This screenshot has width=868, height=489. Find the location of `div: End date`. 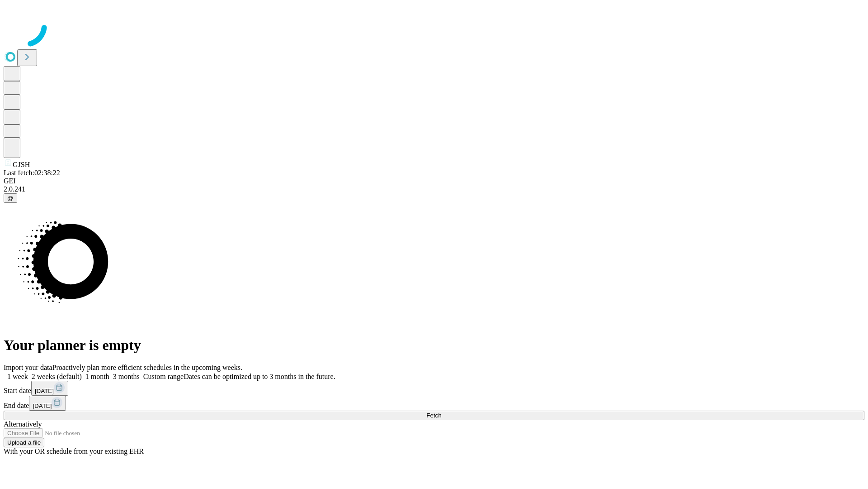

div: End date is located at coordinates (434, 403).